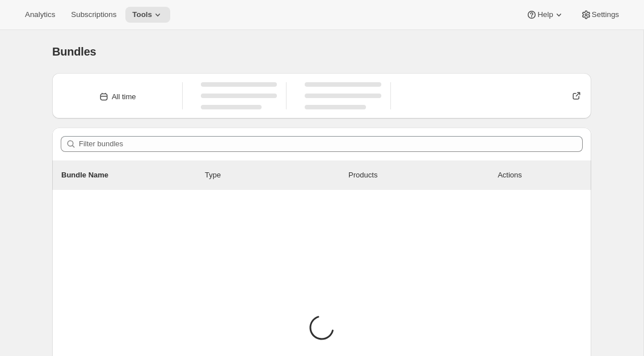 The height and width of the screenshot is (356, 644). I want to click on button: Tools, so click(148, 15).